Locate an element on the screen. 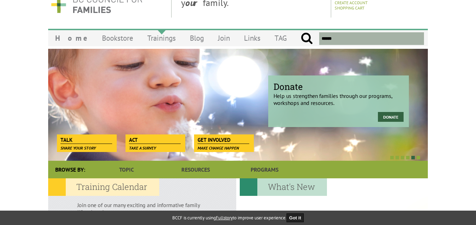 The height and width of the screenshot is (225, 476). a: Act Take a survey is located at coordinates (155, 139).